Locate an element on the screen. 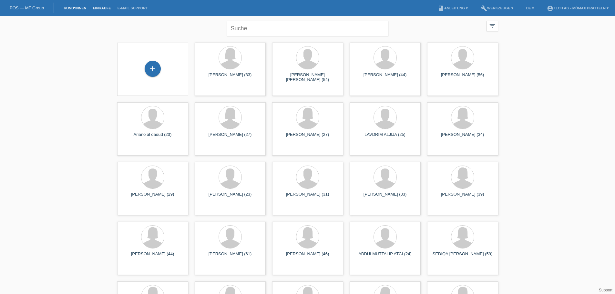  div: ABDULMUTTALIP ATCI (24) is located at coordinates (385, 257).